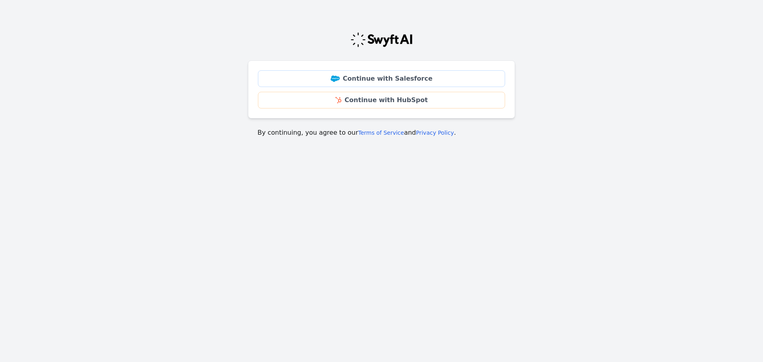  I want to click on a: Continue with HubSpot, so click(381, 100).